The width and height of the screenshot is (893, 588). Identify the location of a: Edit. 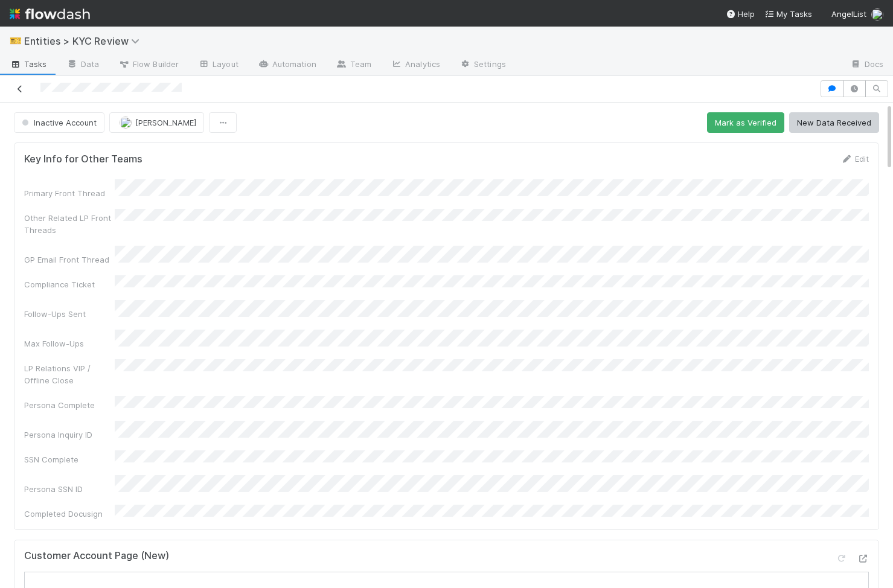
(854, 159).